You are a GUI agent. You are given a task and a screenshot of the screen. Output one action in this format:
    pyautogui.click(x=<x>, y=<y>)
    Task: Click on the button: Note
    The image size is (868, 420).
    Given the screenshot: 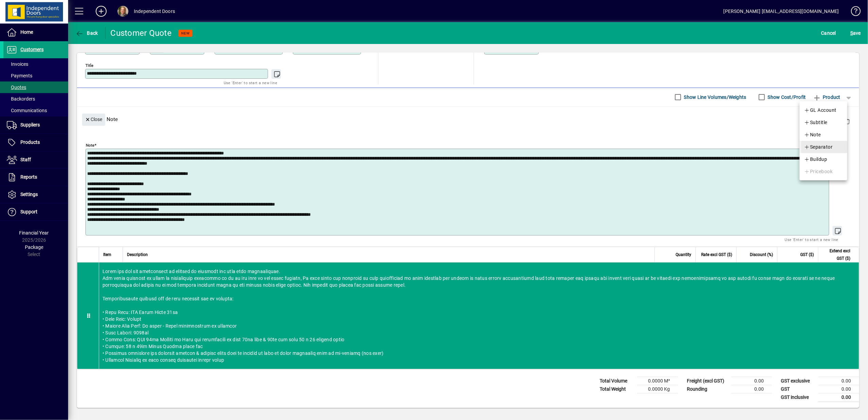 What is the action you would take?
    pyautogui.click(x=823, y=134)
    